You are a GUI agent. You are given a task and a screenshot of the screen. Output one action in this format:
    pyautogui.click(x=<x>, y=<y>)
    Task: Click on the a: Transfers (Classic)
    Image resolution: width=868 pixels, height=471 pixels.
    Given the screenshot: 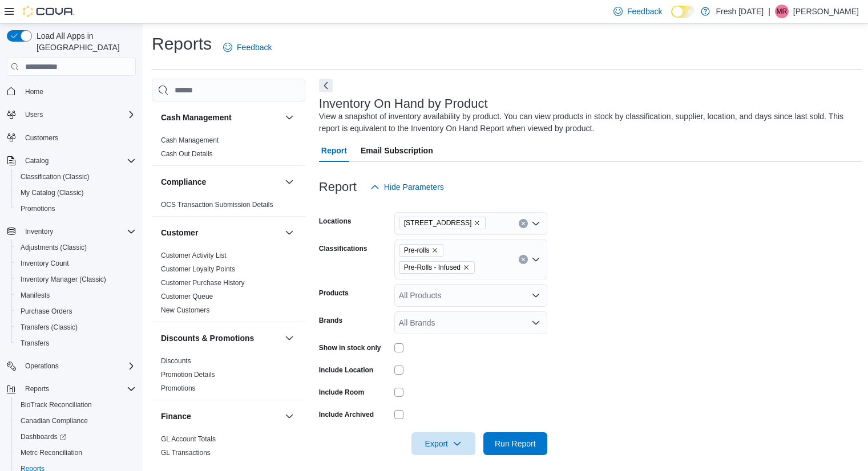 What is the action you would take?
    pyautogui.click(x=49, y=327)
    